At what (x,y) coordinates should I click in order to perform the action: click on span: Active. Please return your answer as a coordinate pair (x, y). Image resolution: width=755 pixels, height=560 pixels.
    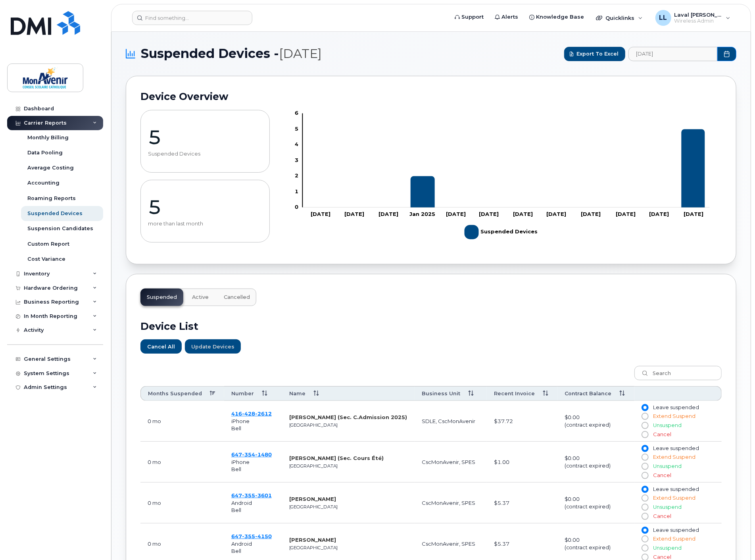
    Looking at the image, I should click on (201, 297).